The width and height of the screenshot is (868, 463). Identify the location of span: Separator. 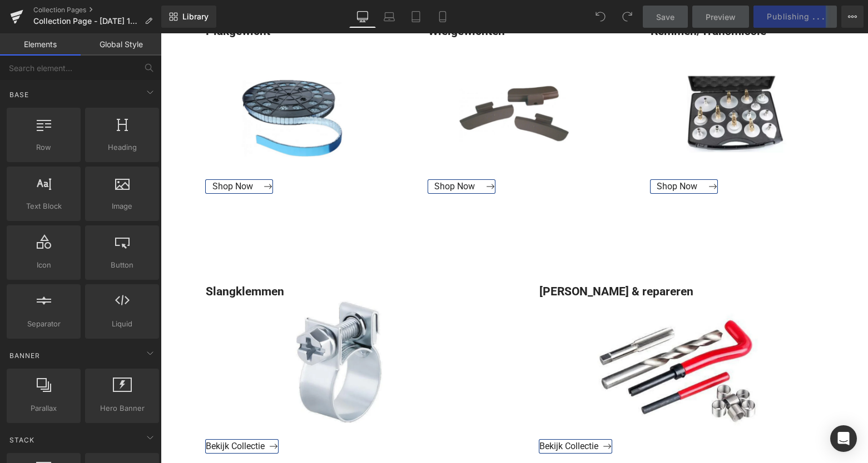
(43, 324).